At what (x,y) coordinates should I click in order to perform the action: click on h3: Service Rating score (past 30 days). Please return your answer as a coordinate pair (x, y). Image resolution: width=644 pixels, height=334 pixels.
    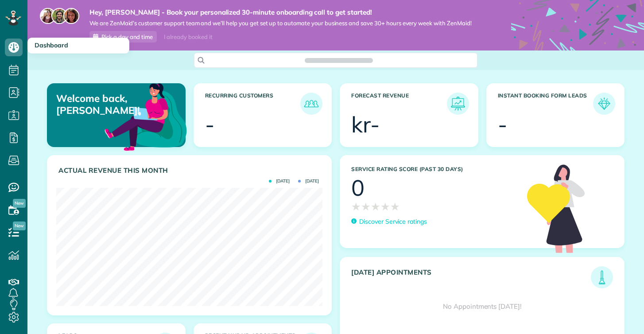
    Looking at the image, I should click on (435, 169).